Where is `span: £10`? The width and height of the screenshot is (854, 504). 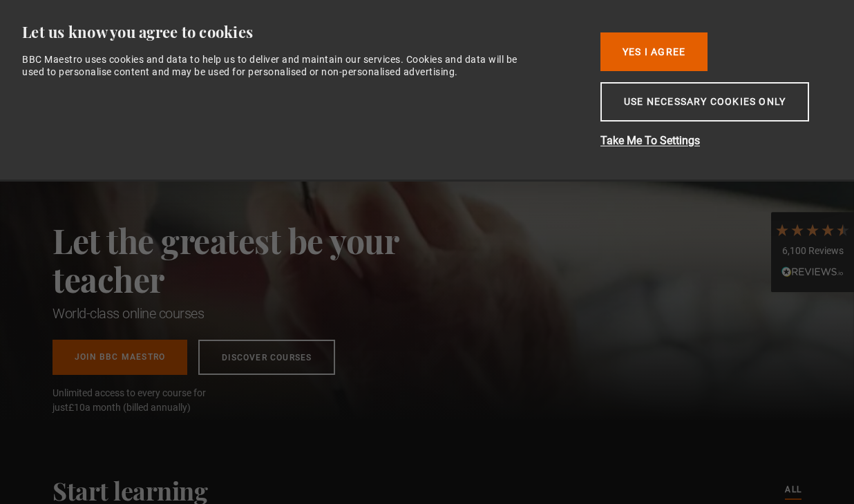 span: £10 is located at coordinates (77, 407).